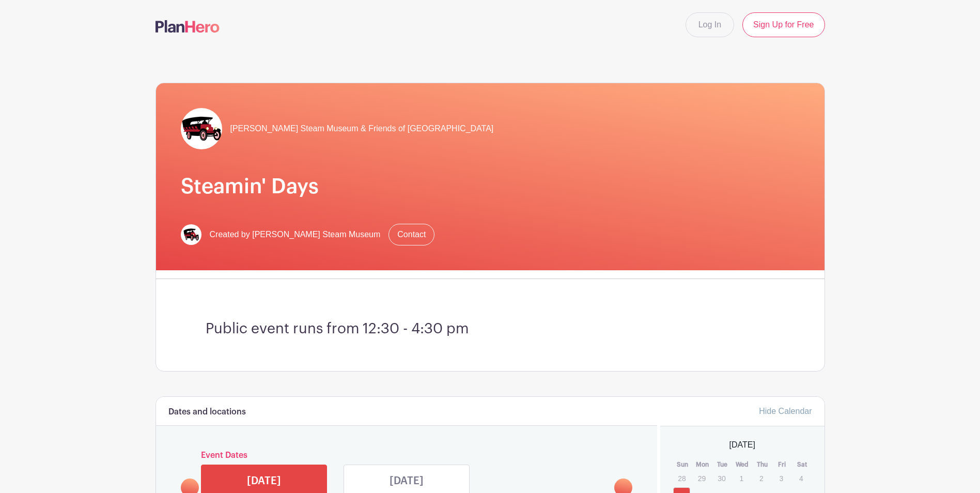 The image size is (980, 493). Describe the element at coordinates (741, 478) in the screenshot. I see `p: 1` at that location.